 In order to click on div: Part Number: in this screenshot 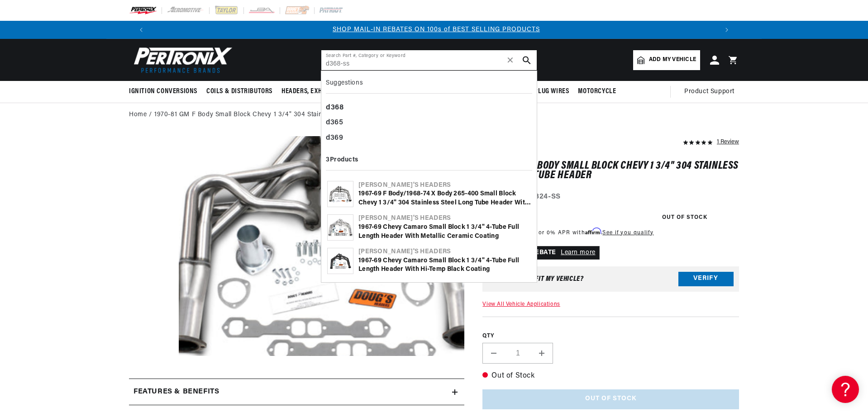, I will do `click(611, 198)`.